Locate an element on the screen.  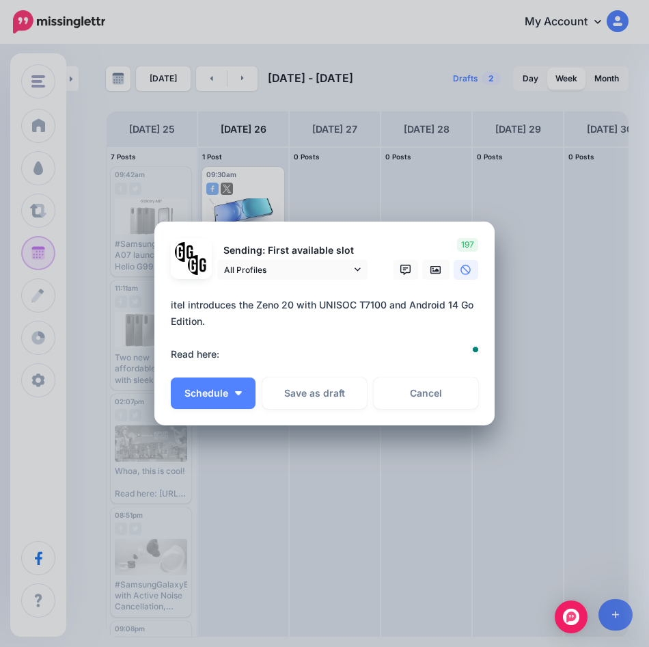
div: itel introduces the Zeno 20 with UNISOC T7100 and Android 14 Go Edition. Read here: is located at coordinates (328, 329).